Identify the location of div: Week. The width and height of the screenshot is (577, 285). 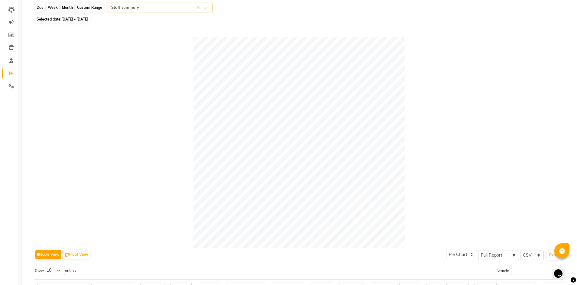
(53, 8).